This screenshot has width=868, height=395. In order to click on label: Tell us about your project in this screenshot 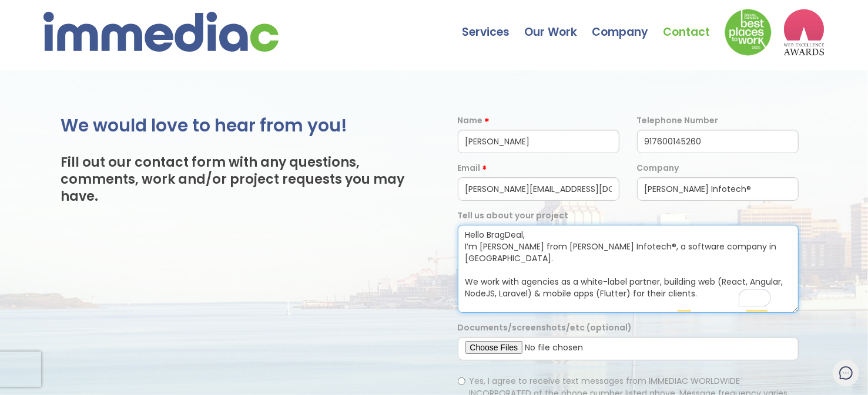, I will do `click(513, 216)`.